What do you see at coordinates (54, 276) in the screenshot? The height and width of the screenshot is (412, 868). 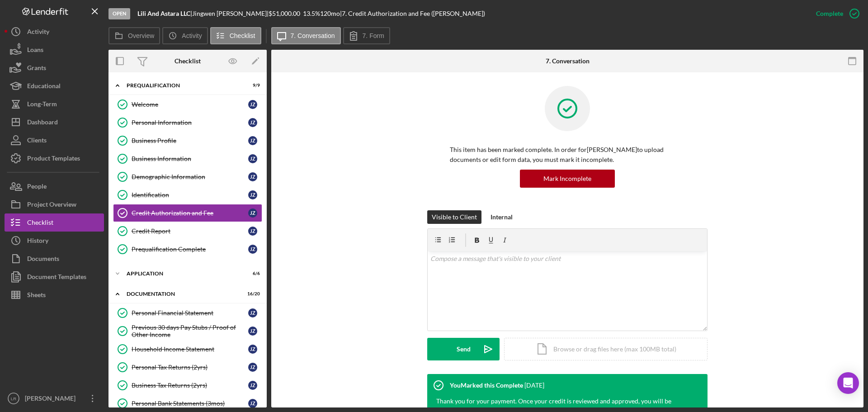 I see `button: Document Templates` at bounding box center [54, 276].